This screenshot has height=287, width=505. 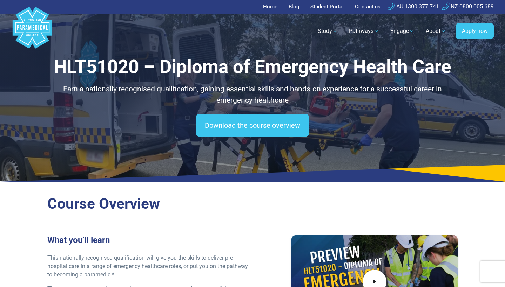 I want to click on h2: Course Overview, so click(x=252, y=204).